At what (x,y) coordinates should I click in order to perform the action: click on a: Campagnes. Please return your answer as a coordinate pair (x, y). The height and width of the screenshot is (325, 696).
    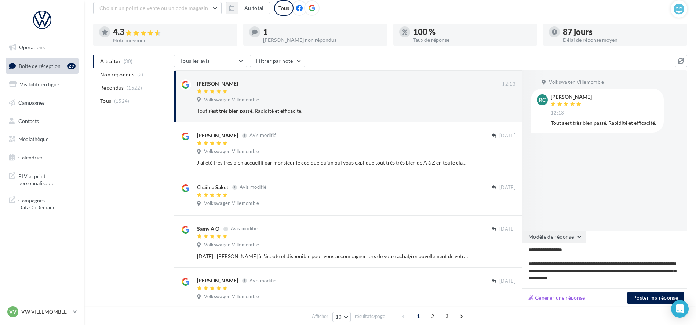
    Looking at the image, I should click on (42, 103).